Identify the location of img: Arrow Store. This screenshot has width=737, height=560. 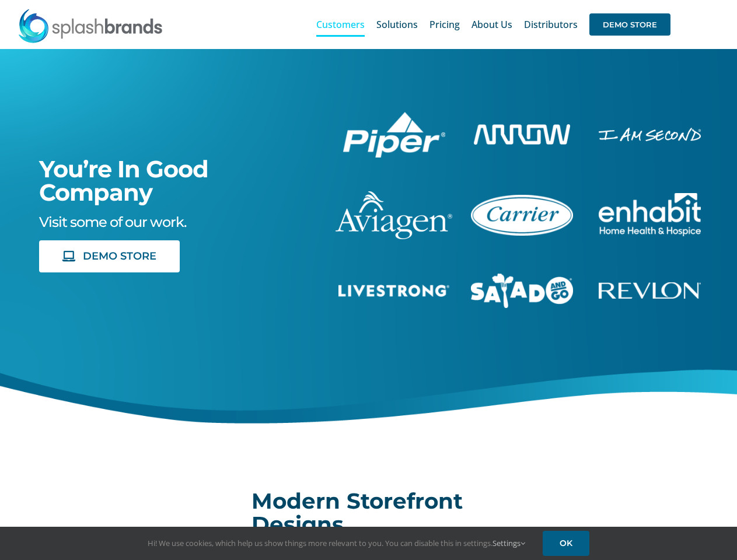
(522, 134).